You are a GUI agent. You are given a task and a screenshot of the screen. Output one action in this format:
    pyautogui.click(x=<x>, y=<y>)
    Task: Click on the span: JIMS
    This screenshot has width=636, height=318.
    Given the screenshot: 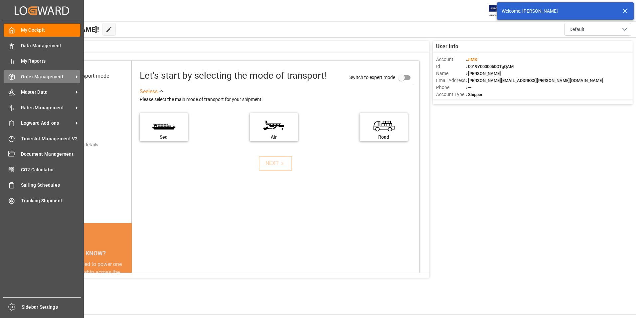 What is the action you would take?
    pyautogui.click(x=472, y=59)
    